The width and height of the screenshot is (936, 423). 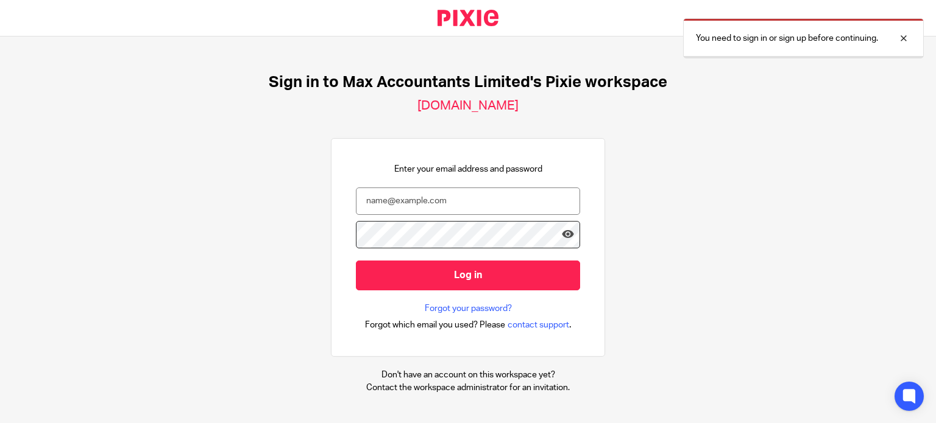 What do you see at coordinates (468, 275) in the screenshot?
I see `input: Log in` at bounding box center [468, 275].